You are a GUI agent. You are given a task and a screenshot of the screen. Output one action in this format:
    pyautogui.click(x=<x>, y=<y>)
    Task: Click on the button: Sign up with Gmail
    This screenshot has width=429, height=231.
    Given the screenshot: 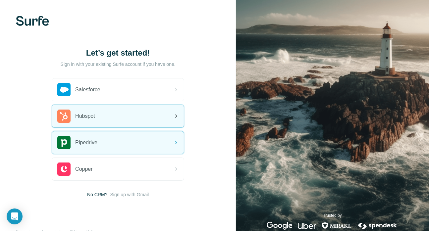 What is the action you would take?
    pyautogui.click(x=130, y=195)
    